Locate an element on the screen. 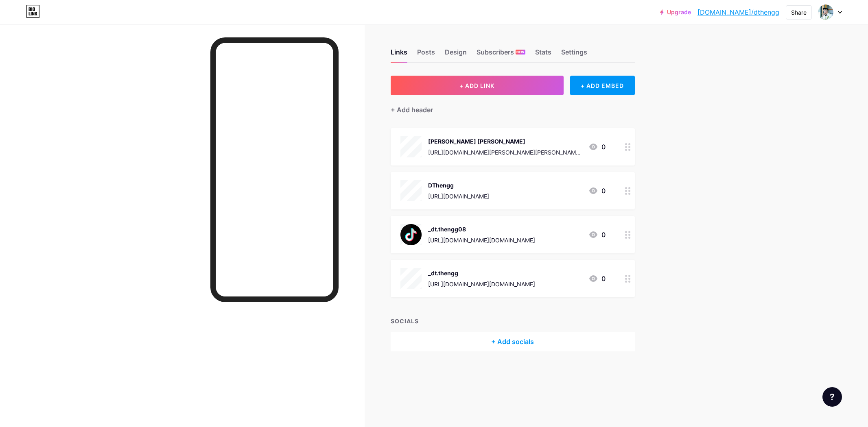 This screenshot has height=427, width=868. div: + Add socials is located at coordinates (513, 341).